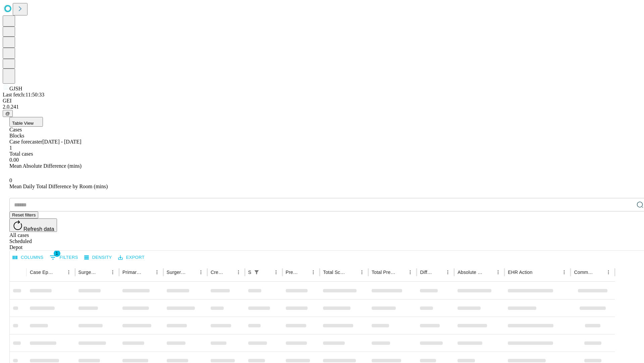  Describe the element at coordinates (59, 186) in the screenshot. I see `span: Mean Daily Total Difference by Room (mins)` at that location.